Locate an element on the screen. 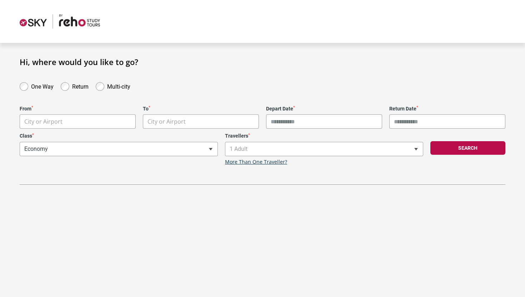 Image resolution: width=525 pixels, height=297 pixels. button: Search is located at coordinates (468, 148).